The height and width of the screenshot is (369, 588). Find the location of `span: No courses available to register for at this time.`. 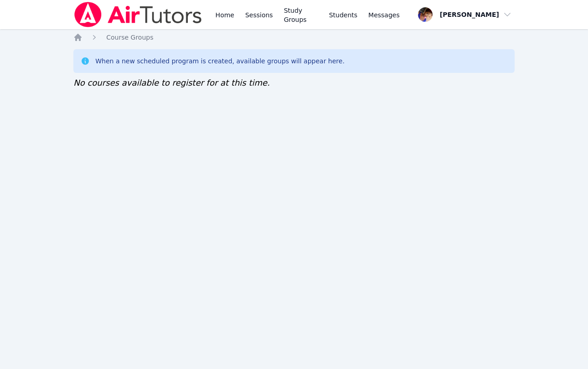

span: No courses available to register for at this time. is located at coordinates (171, 82).